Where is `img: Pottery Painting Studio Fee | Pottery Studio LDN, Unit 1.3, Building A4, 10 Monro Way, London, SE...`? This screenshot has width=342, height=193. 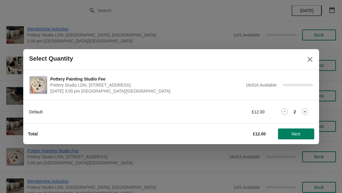
img: Pottery Painting Studio Fee | Pottery Studio LDN, Unit 1.3, Building A4, 10 Monro Way, London, SE... is located at coordinates (38, 85).